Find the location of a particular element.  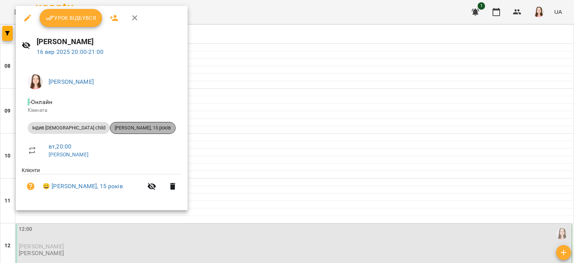

a: 16 вер 2025 20:00-21:00 is located at coordinates (70, 52).